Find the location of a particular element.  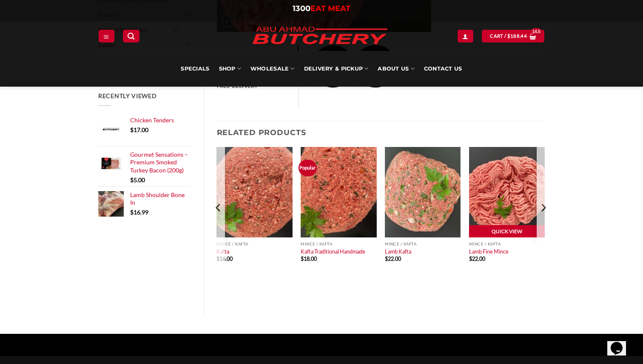

span: Lamb Shoulder Bone In is located at coordinates (157, 198).